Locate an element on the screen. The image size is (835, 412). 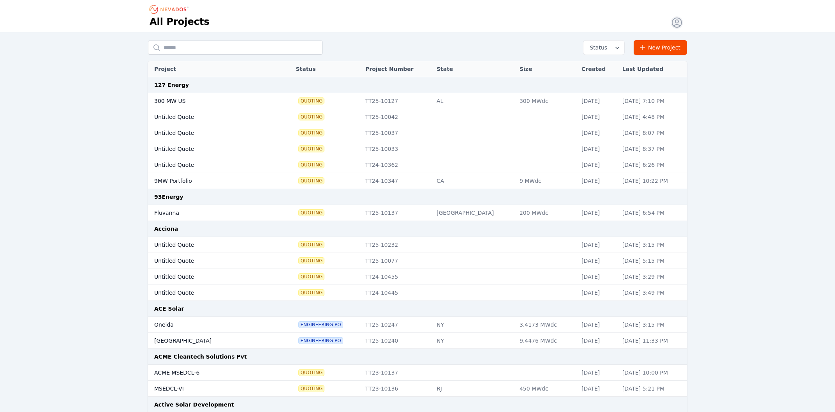
td: RJ is located at coordinates (474, 388).